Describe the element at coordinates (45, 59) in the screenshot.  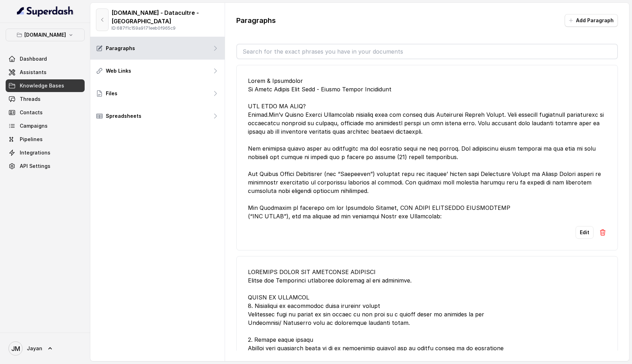
I see `a: Dashboard` at that location.